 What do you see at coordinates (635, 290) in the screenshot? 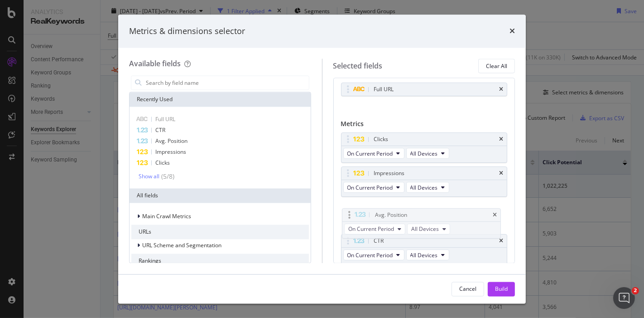
I see `span: 2` at bounding box center [635, 290].